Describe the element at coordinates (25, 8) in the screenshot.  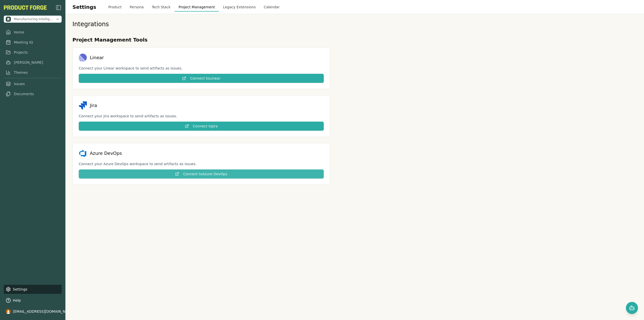
I see `img: Product Forge` at that location.